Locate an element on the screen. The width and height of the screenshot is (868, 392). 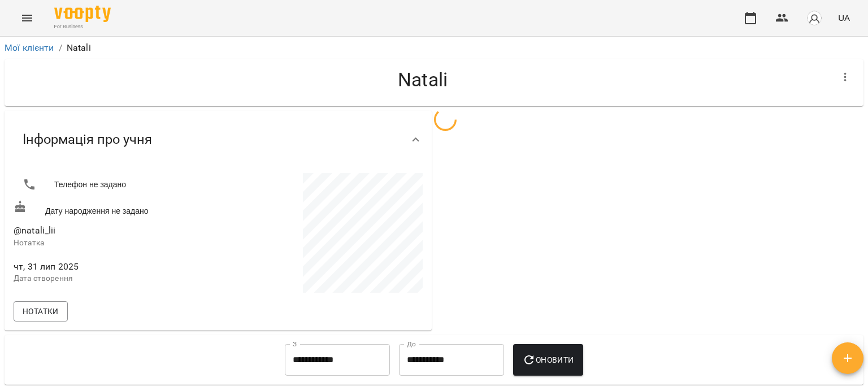
button: Menu is located at coordinates (27, 18).